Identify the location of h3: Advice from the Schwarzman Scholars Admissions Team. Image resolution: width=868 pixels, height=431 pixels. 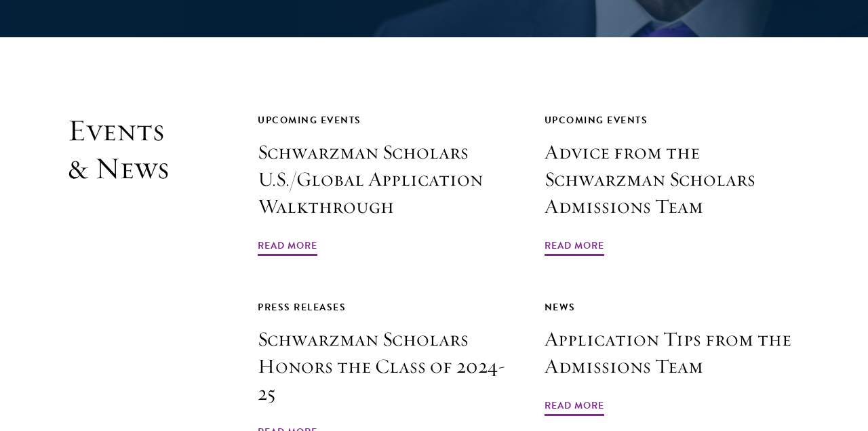
(673, 180).